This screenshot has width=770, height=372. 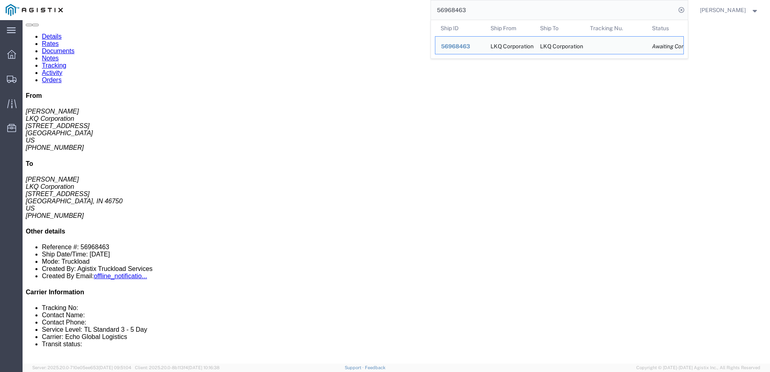 What do you see at coordinates (355, 368) in the screenshot?
I see `a: Support` at bounding box center [355, 368].